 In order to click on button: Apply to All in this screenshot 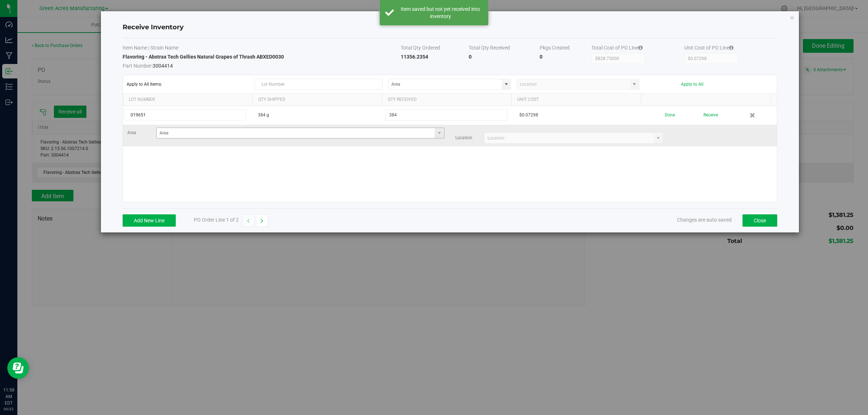, I will do `click(692, 84)`.